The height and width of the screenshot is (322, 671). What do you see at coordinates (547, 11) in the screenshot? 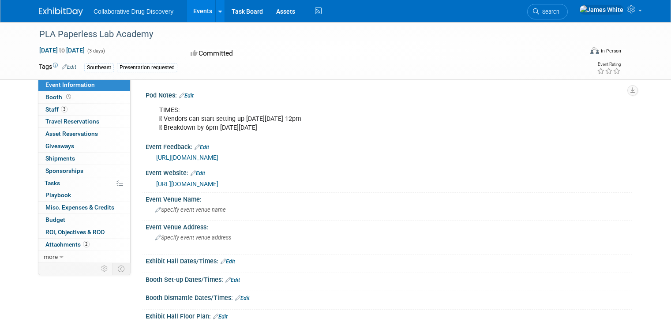
I see `a: Search` at bounding box center [547, 11].